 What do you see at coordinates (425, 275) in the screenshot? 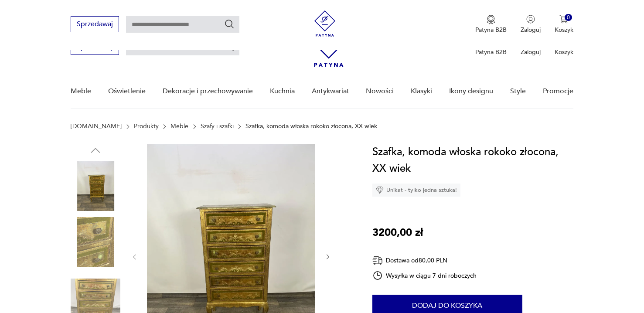
I see `div: Wysyłka w ciągu 7 dni roboczych` at bounding box center [425, 275].